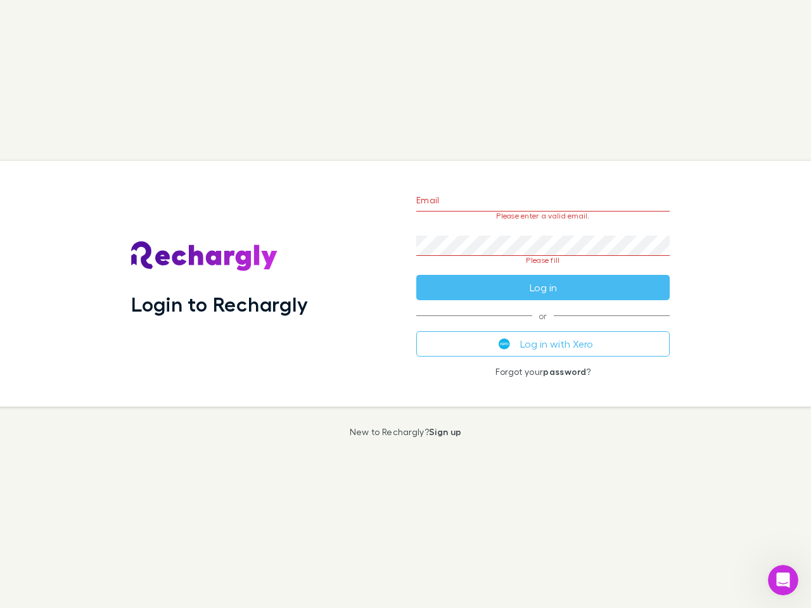 This screenshot has width=811, height=608. Describe the element at coordinates (205, 257) in the screenshot. I see `img: Rechargly's Logo` at that location.